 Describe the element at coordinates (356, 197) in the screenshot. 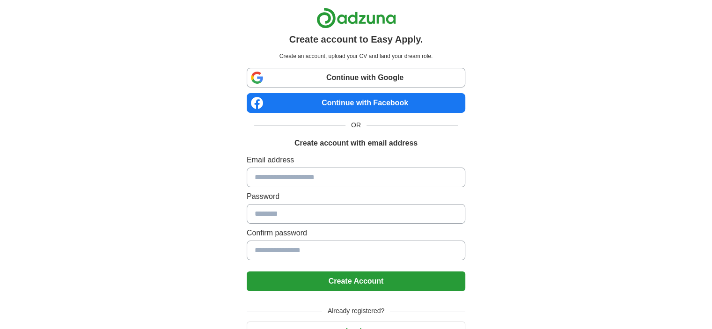

I see `label: Password` at that location.